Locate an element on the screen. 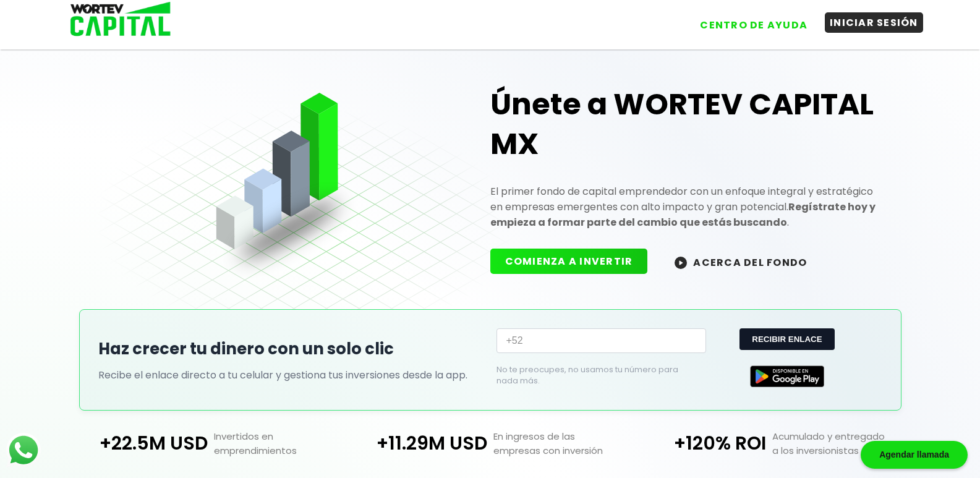 The image size is (980, 478). p: El primer fondo de capital emprendedor con un enfoque integral y estratégico en empresas emergent... is located at coordinates (687, 207).